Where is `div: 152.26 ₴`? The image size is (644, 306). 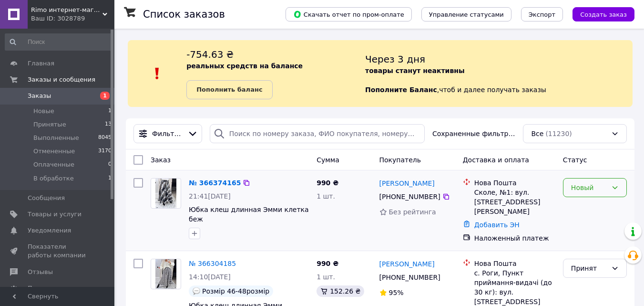 div: 152.26 ₴ is located at coordinates (340, 291).